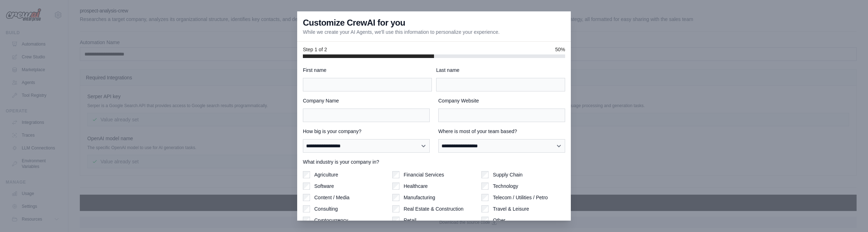 Image resolution: width=868 pixels, height=232 pixels. I want to click on label: How big is your company?, so click(366, 132).